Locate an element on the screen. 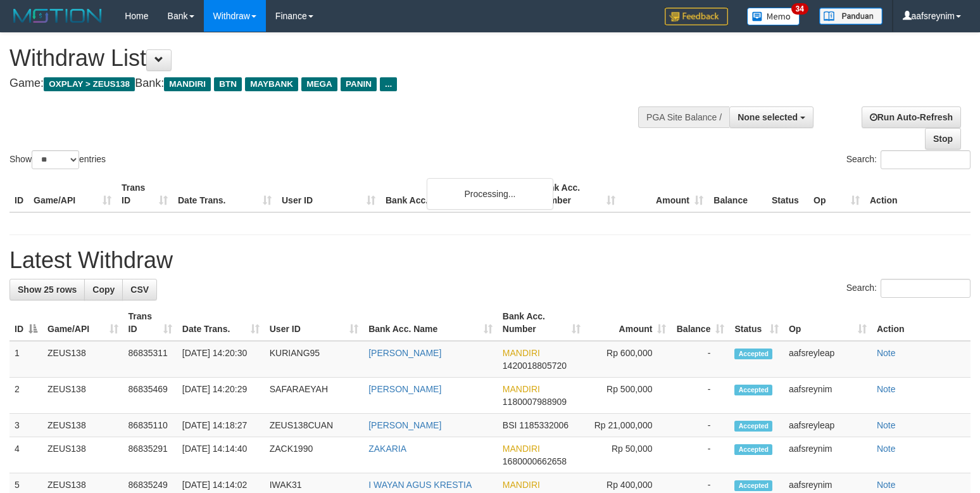  th: Status: activate to sort column ascending is located at coordinates (757, 323).